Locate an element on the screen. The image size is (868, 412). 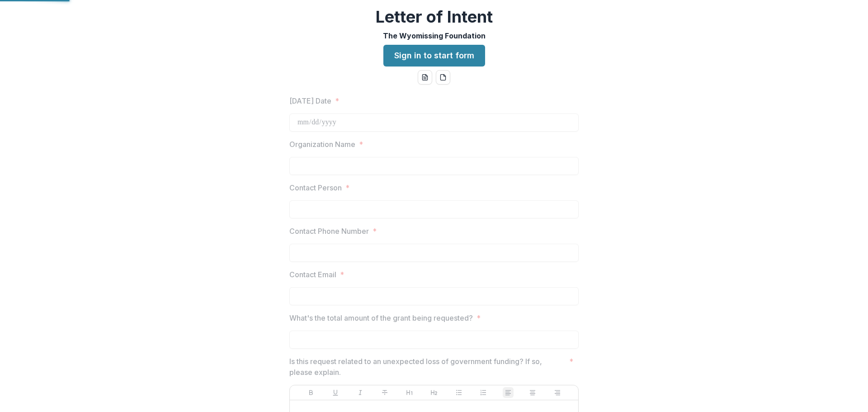
button: Ordered List is located at coordinates (483, 393).